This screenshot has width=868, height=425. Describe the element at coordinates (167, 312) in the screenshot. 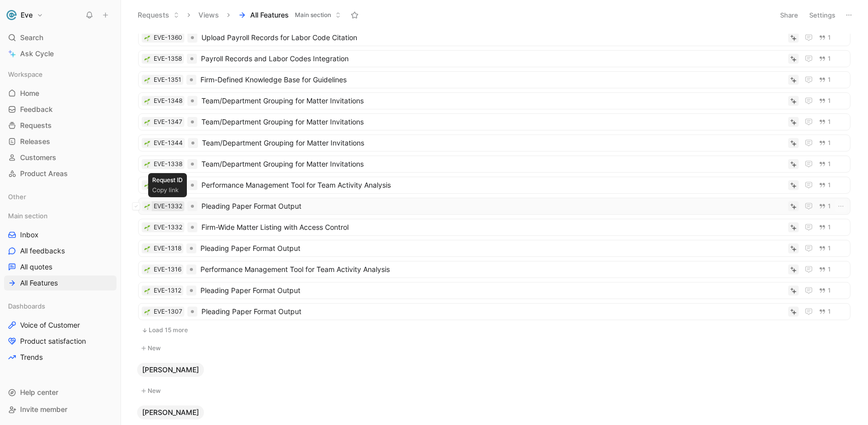

I see `div: EVE-1307` at that location.